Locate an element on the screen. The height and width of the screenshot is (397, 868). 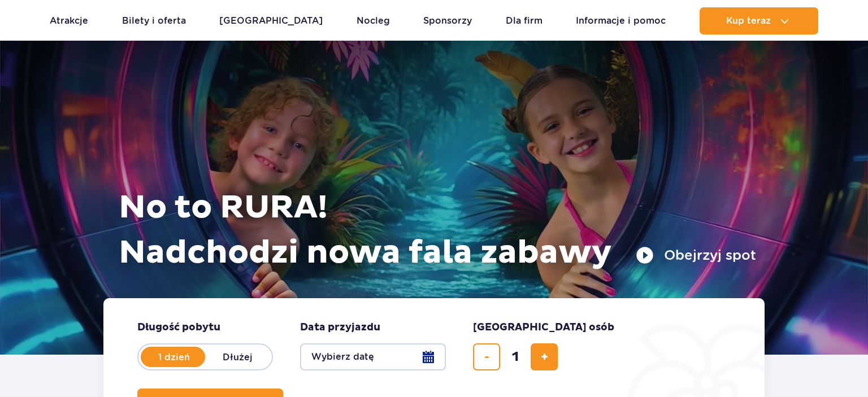
label: Dłużej is located at coordinates (237, 357).